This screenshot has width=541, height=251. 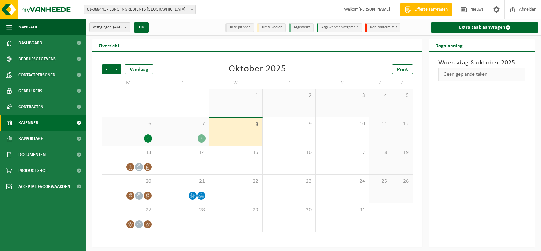 I want to click on a: Offerte aanvragen, so click(x=426, y=10).